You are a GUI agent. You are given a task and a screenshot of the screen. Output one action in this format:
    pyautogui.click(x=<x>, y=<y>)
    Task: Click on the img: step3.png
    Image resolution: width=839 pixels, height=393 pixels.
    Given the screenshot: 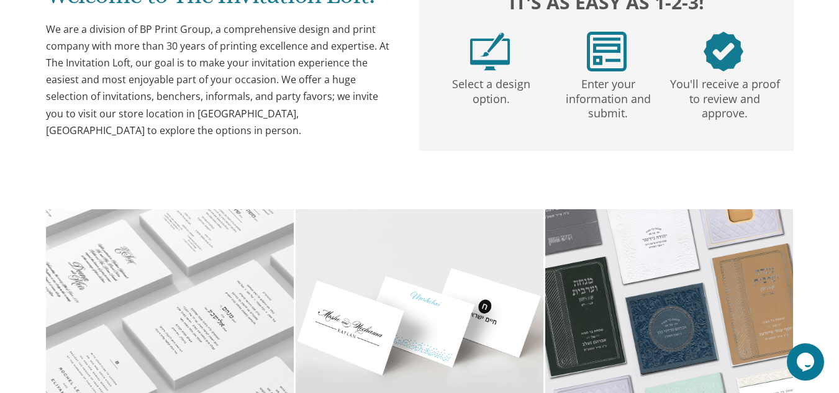 What is the action you would take?
    pyautogui.click(x=724, y=52)
    